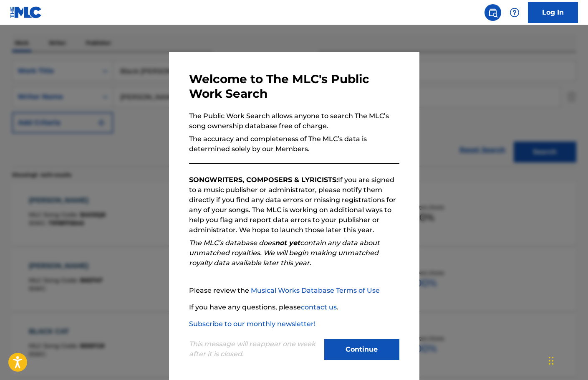 Image resolution: width=588 pixels, height=380 pixels. Describe the element at coordinates (294, 307) in the screenshot. I see `p: If you have any questions, please .` at that location.